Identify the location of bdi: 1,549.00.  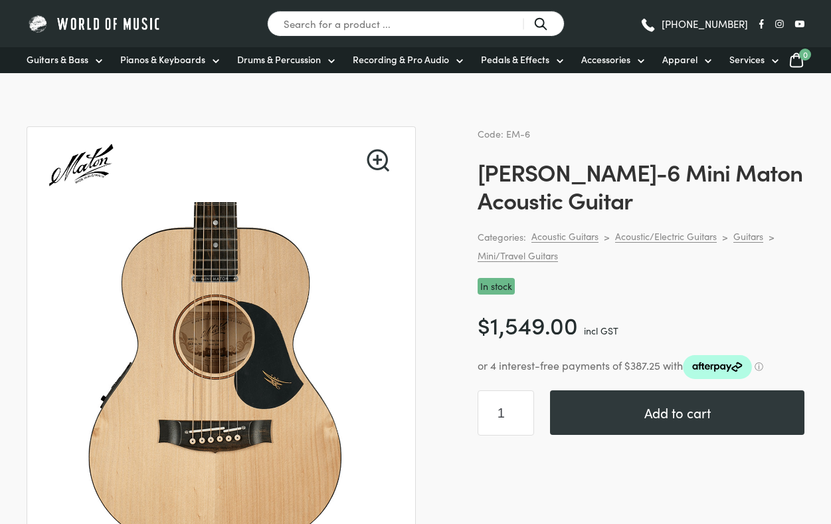
(528, 324).